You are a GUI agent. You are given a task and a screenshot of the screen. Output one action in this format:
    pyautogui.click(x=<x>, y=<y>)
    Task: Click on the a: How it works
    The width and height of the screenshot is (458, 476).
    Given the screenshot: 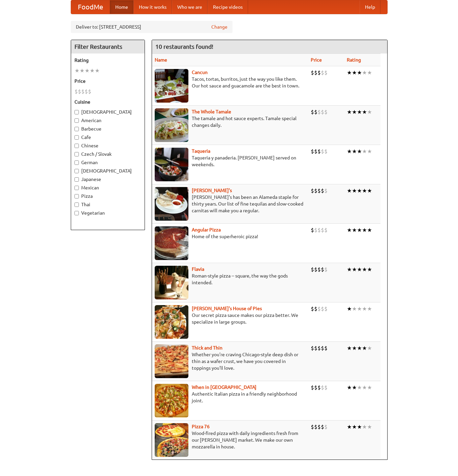 What is the action you would take?
    pyautogui.click(x=152, y=7)
    